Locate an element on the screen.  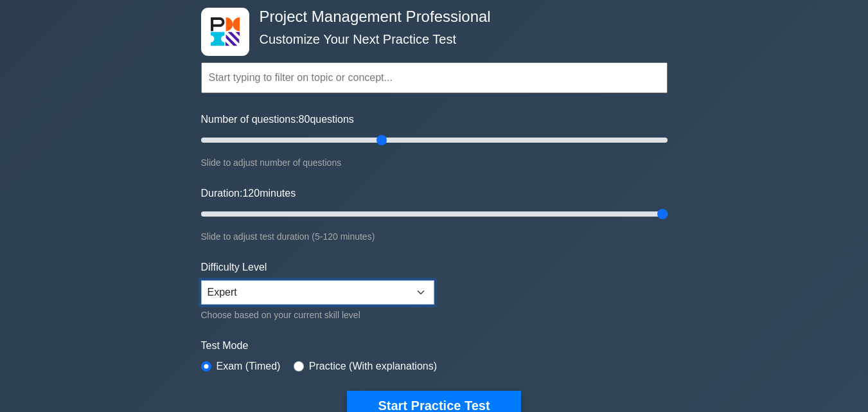
label: Duration: minutes is located at coordinates (248, 193).